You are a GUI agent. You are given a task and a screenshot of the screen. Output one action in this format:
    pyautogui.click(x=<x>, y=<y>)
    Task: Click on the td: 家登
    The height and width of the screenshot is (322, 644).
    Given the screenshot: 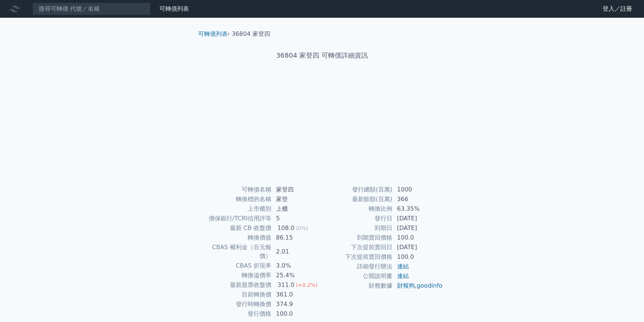 What is the action you would take?
    pyautogui.click(x=297, y=199)
    